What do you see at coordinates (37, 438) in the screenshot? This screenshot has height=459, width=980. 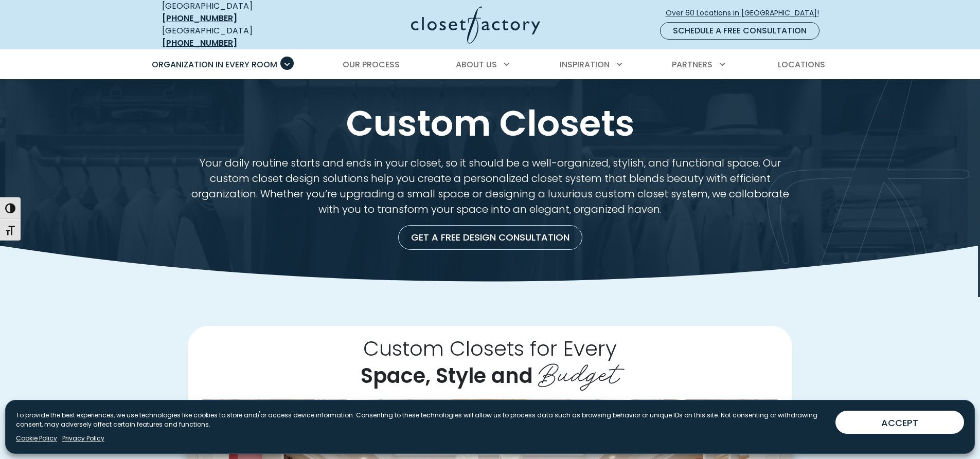 I see `a: Cookie Policy` at bounding box center [37, 438].